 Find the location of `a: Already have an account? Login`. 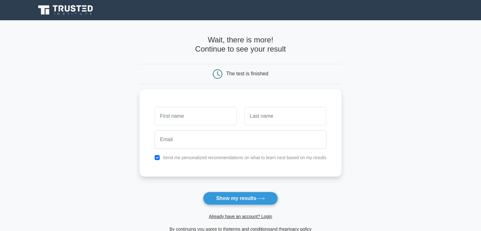

a: Already have an account? Login is located at coordinates (241, 217).